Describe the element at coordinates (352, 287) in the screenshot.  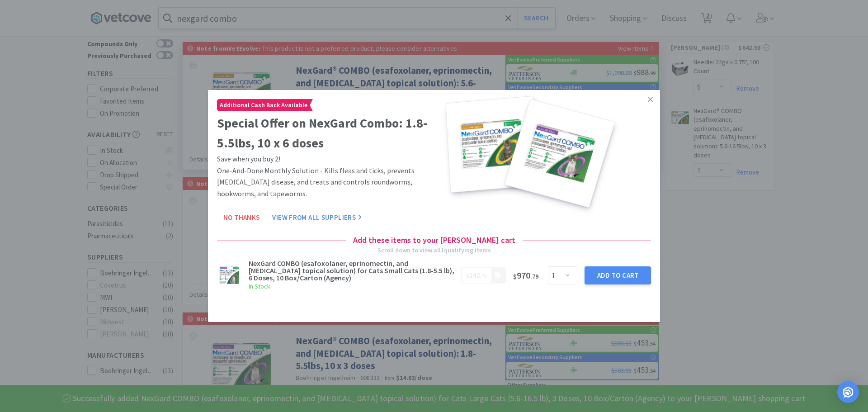
I see `h6: In Stock` at that location.